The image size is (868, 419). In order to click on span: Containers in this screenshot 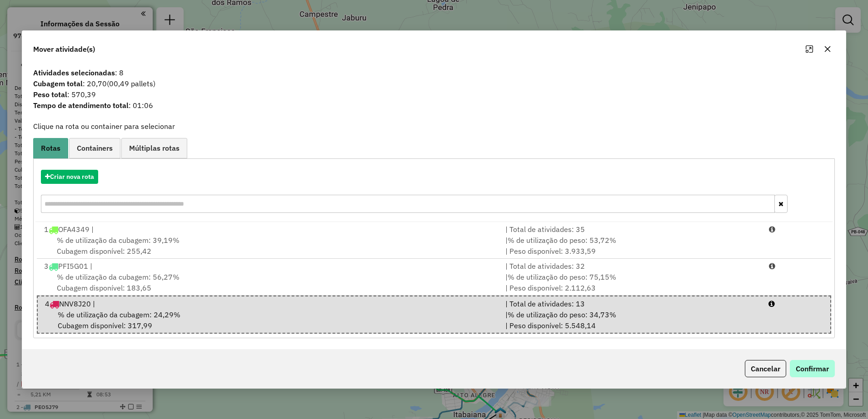, I will do `click(95, 148)`.